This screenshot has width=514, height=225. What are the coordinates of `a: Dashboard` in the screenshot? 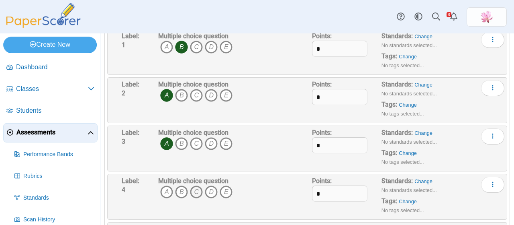 It's located at (50, 68).